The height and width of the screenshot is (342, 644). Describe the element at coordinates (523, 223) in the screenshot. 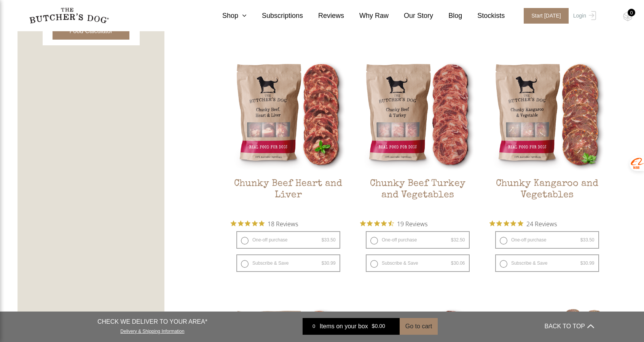

I see `button: Rated 4.8 out of 5 stars from 24 reviews. Jump to reviews.` at that location.